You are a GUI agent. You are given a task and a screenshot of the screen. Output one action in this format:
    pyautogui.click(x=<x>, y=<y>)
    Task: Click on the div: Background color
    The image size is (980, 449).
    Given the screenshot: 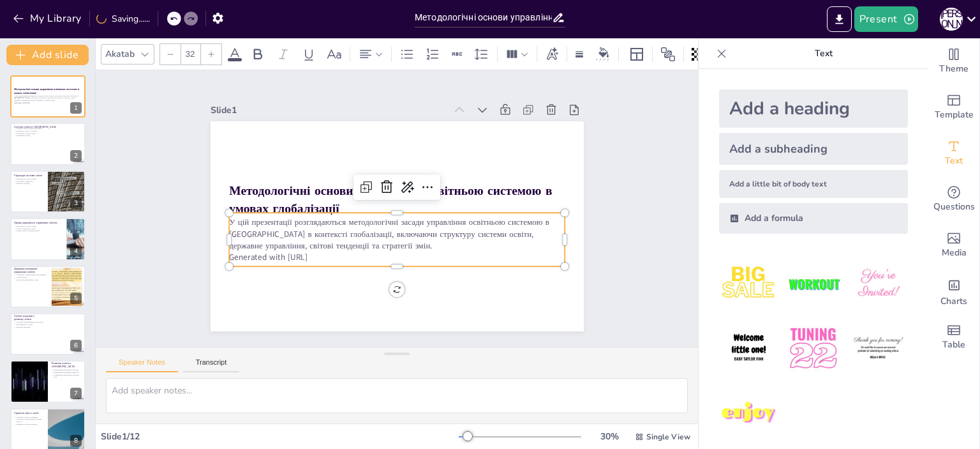 What is the action you would take?
    pyautogui.click(x=603, y=54)
    